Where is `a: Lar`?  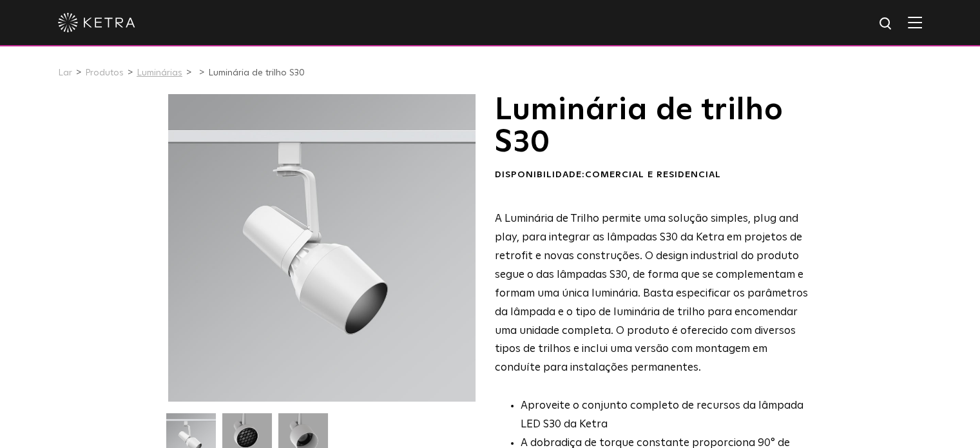 a: Lar is located at coordinates (65, 72).